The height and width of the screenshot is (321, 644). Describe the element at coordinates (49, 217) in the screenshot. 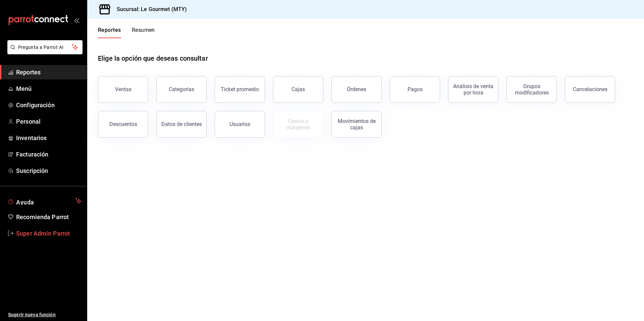

I see `span: Recomienda Parrot` at that location.